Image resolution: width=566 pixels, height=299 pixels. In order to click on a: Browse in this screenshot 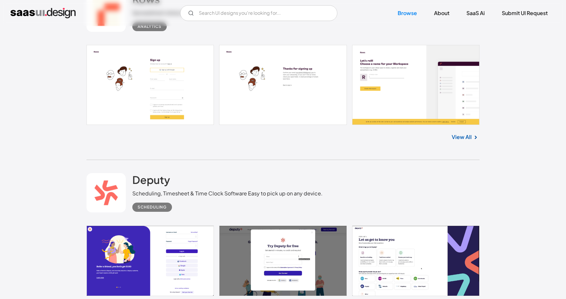, I will do `click(407, 13)`.